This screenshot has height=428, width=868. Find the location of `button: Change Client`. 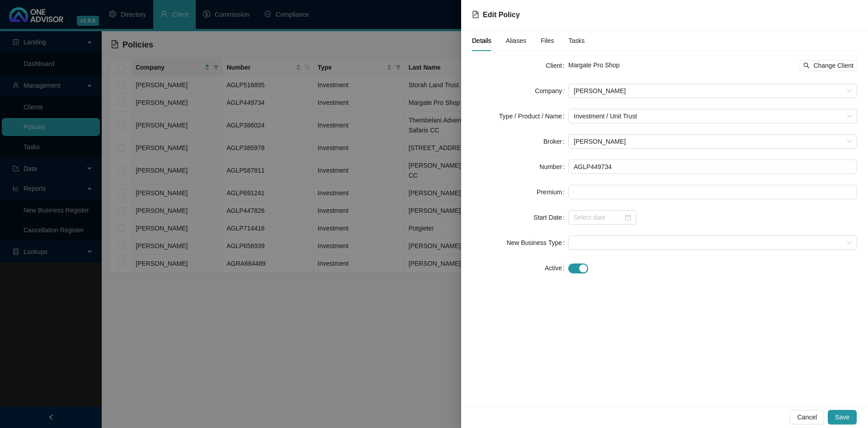

button: Change Client is located at coordinates (828, 65).